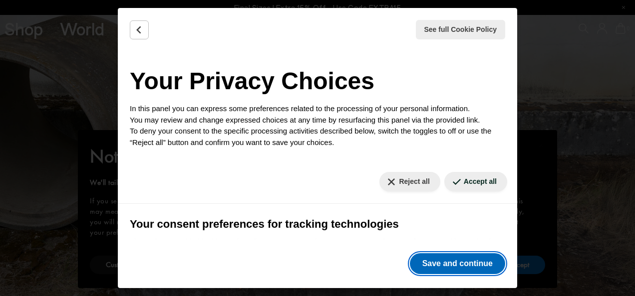 This screenshot has width=635, height=296. What do you see at coordinates (457, 264) in the screenshot?
I see `button: Save and continue` at bounding box center [457, 264].